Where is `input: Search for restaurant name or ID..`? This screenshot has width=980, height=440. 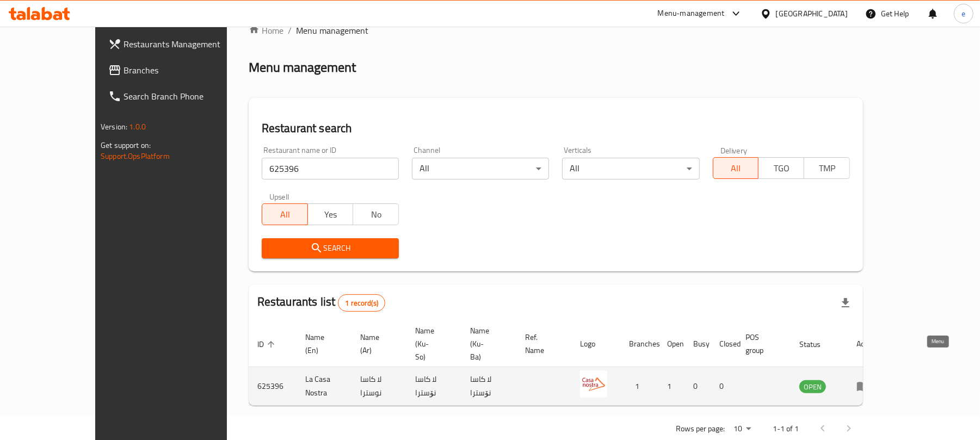
input: Search for restaurant name or ID.. is located at coordinates (330, 169).